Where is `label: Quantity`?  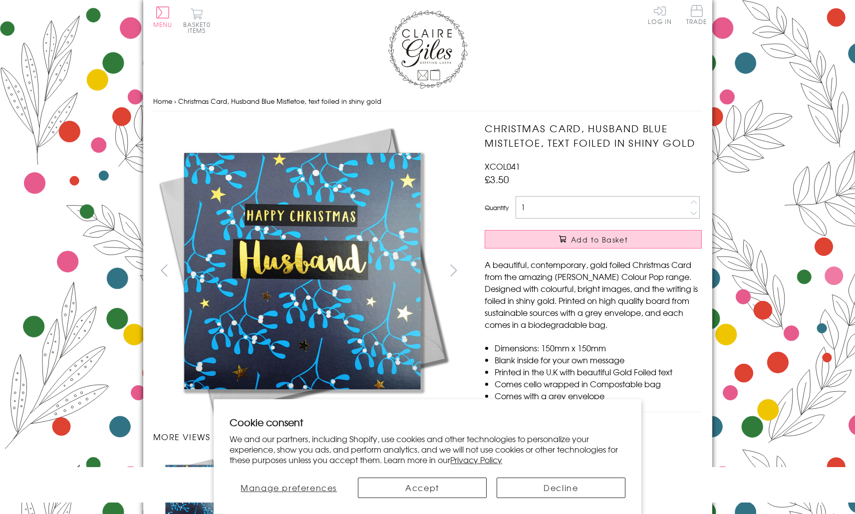
label: Quantity is located at coordinates (497, 208).